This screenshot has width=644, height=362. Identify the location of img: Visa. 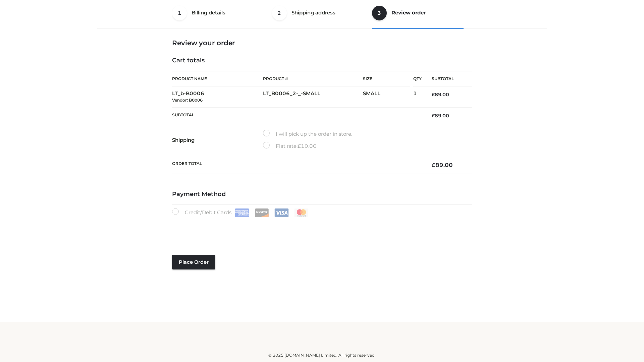
(282, 213).